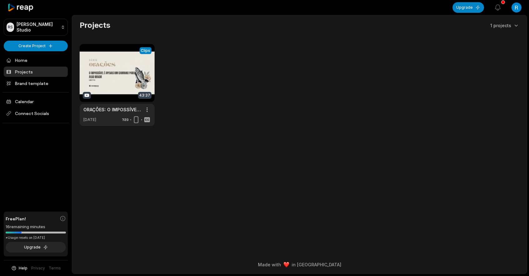  I want to click on img: heart emoji, so click(286, 264).